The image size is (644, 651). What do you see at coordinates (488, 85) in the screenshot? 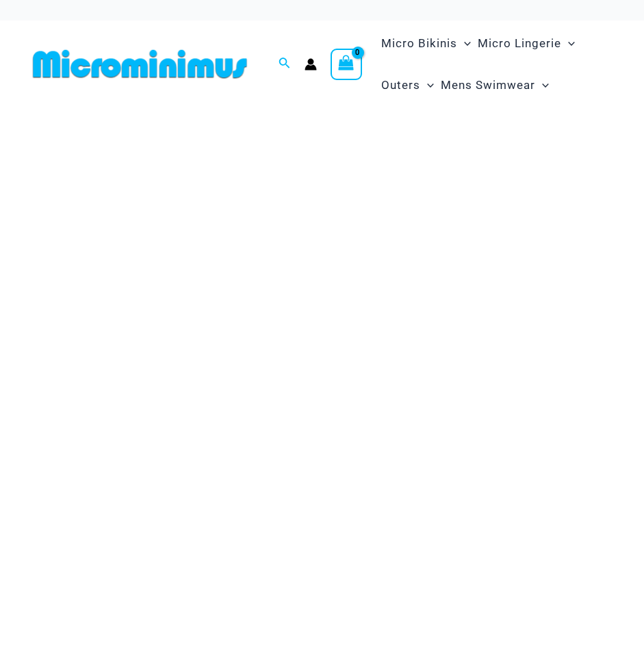
I see `span: Mens Swimwear` at bounding box center [488, 85].